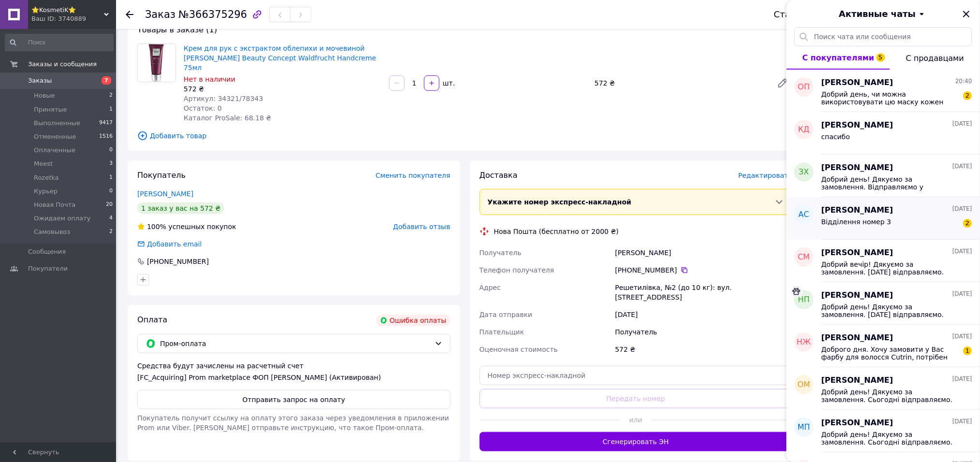  What do you see at coordinates (45, 96) in the screenshot?
I see `span: Новые` at bounding box center [45, 96].